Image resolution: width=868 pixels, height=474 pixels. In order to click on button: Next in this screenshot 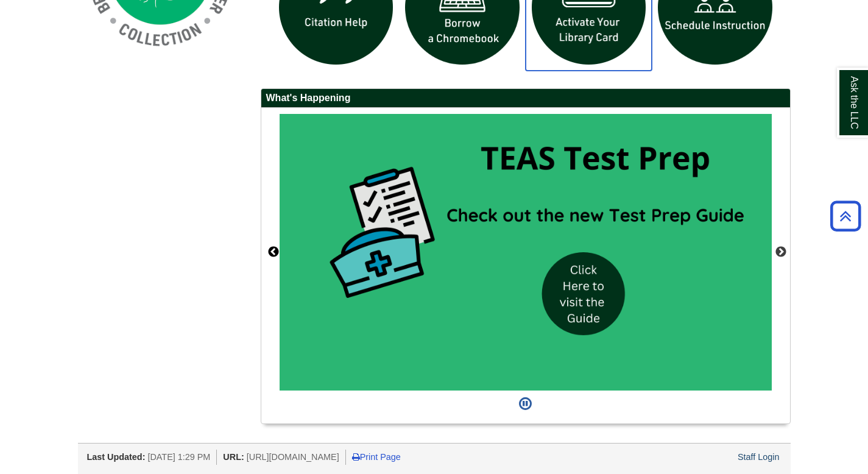, I will do `click(781, 252)`.